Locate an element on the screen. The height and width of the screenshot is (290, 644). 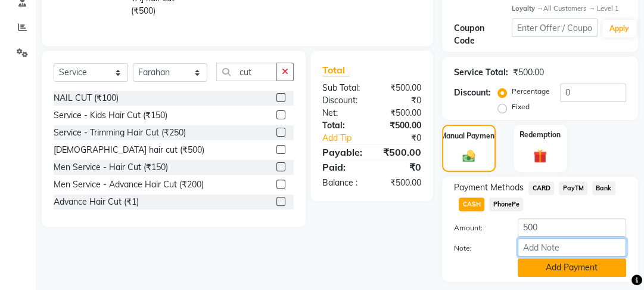
div: Paid: is located at coordinates (342, 167).